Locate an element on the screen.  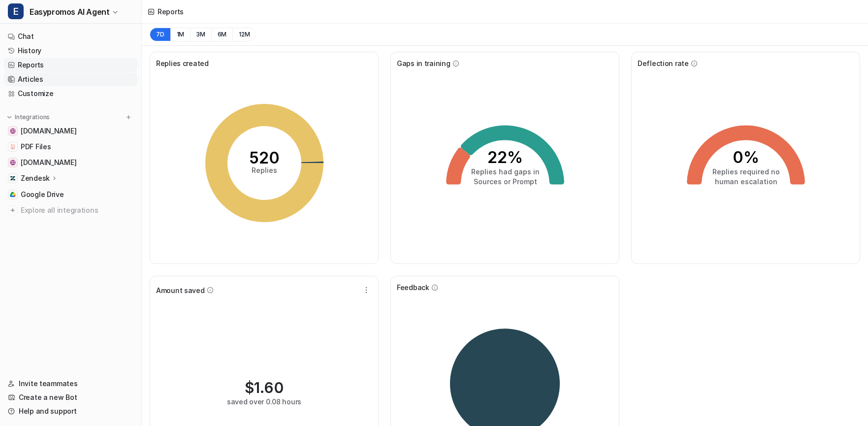
span: Google Drive is located at coordinates (42, 195).